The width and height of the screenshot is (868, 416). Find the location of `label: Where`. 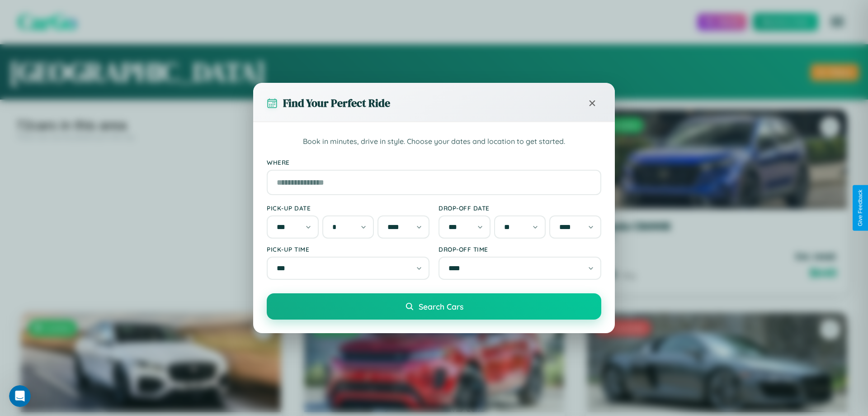

label: Where is located at coordinates (434, 162).